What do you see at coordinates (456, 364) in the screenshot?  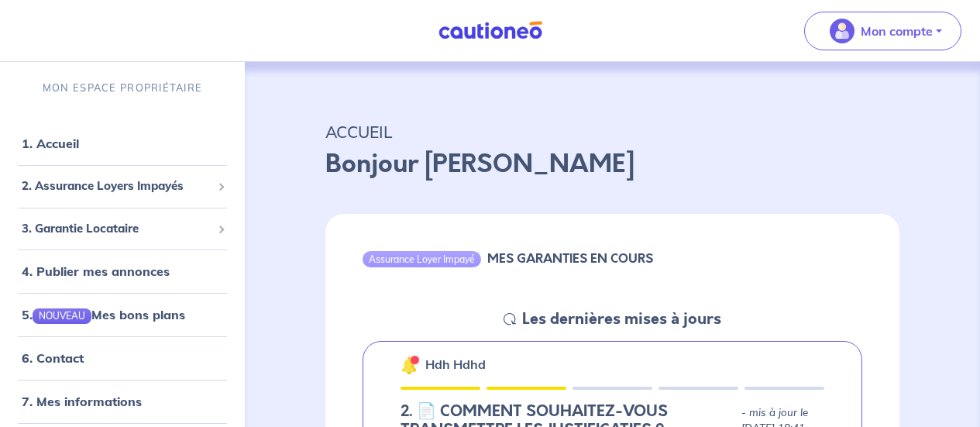 I see `p: Hdh Hdhd` at bounding box center [456, 364].